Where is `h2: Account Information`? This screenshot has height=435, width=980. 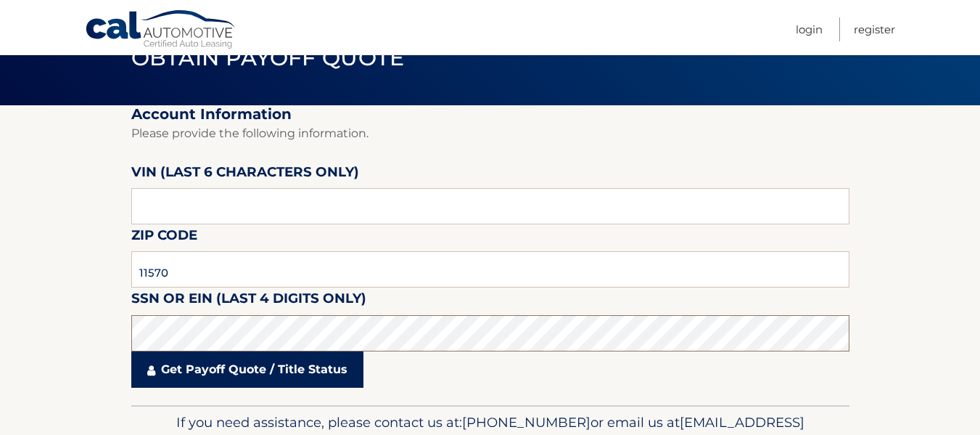
h2: Account Information is located at coordinates (491, 114).